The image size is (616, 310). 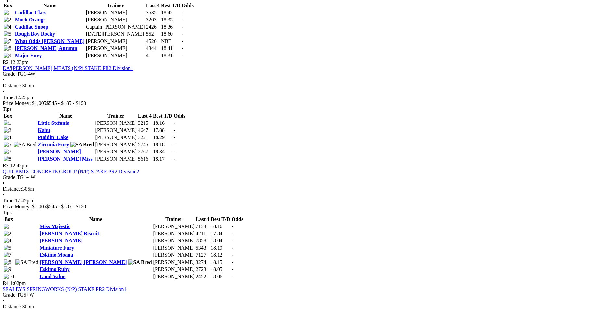 What do you see at coordinates (308, 201) in the screenshot?
I see `div: 12:42pm` at bounding box center [308, 201].